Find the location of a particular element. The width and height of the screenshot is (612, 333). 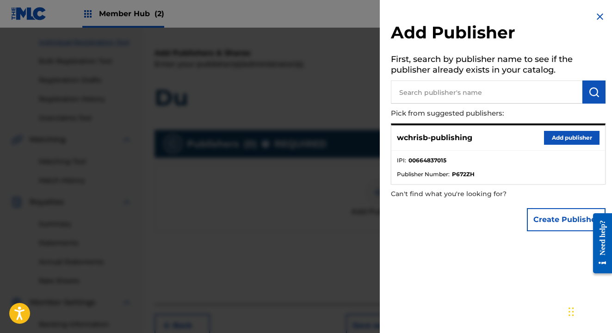

strong: 00664837015 is located at coordinates (428, 161).